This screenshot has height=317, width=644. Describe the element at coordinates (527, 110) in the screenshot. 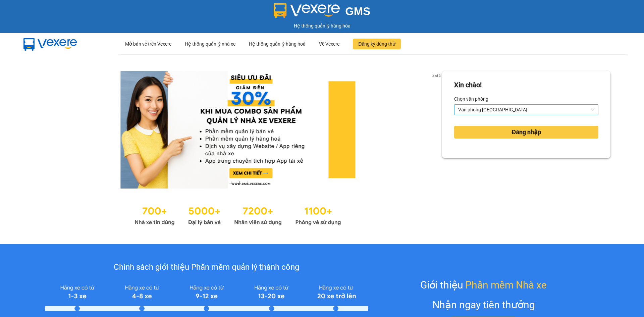

I see `span: Văn phòng Đà Nẵng` at that location.